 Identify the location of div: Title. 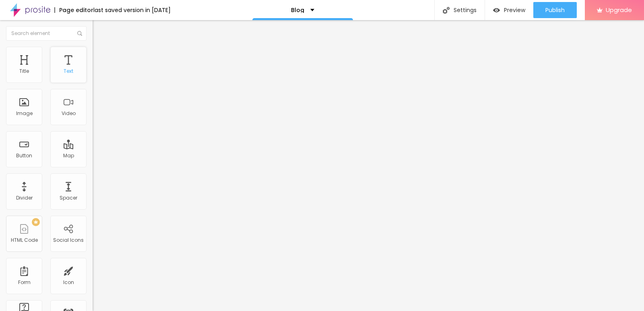
(24, 72).